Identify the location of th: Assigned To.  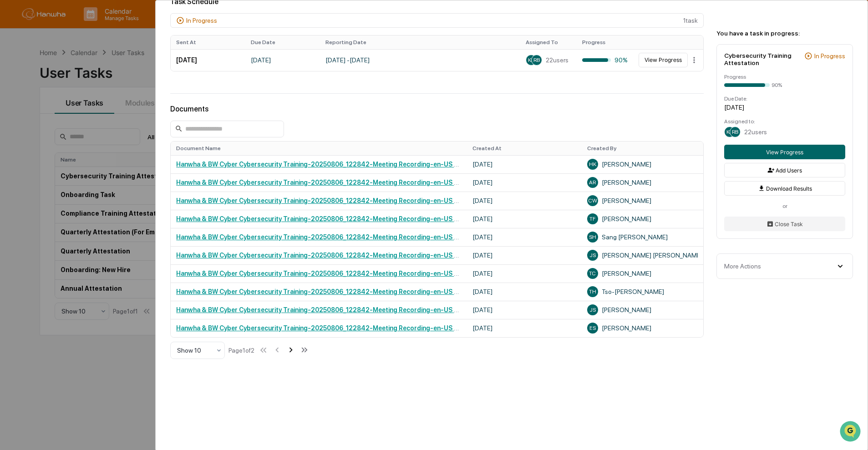
(549, 42).